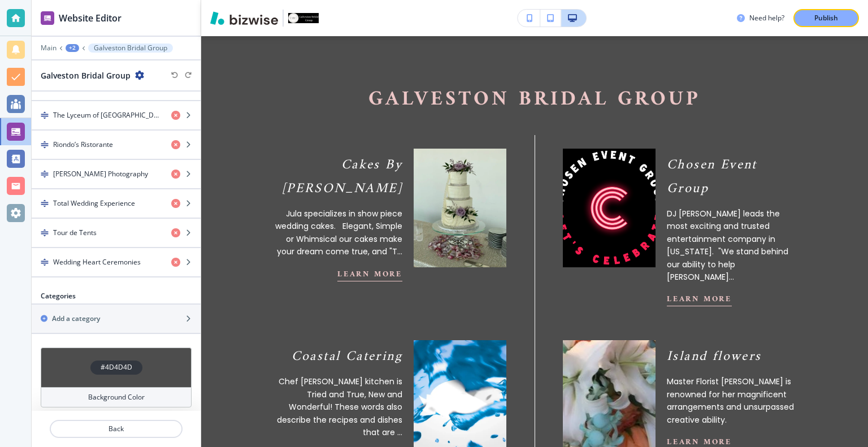 This screenshot has height=447, width=868. What do you see at coordinates (72, 48) in the screenshot?
I see `button: +2` at bounding box center [72, 48].